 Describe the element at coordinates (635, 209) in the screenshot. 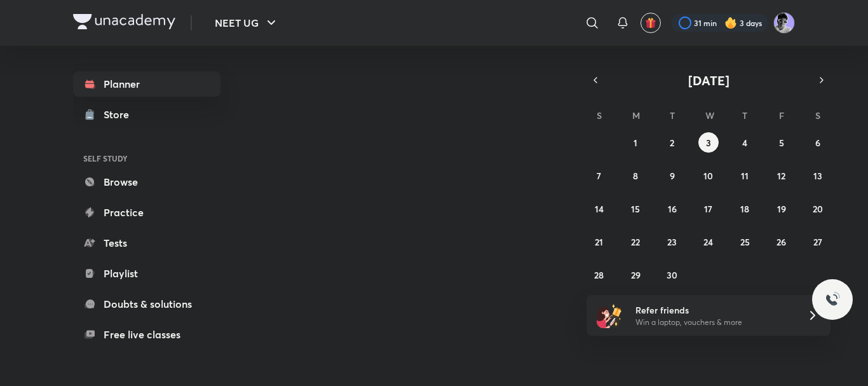

I see `button: September 15, 2025` at that location.